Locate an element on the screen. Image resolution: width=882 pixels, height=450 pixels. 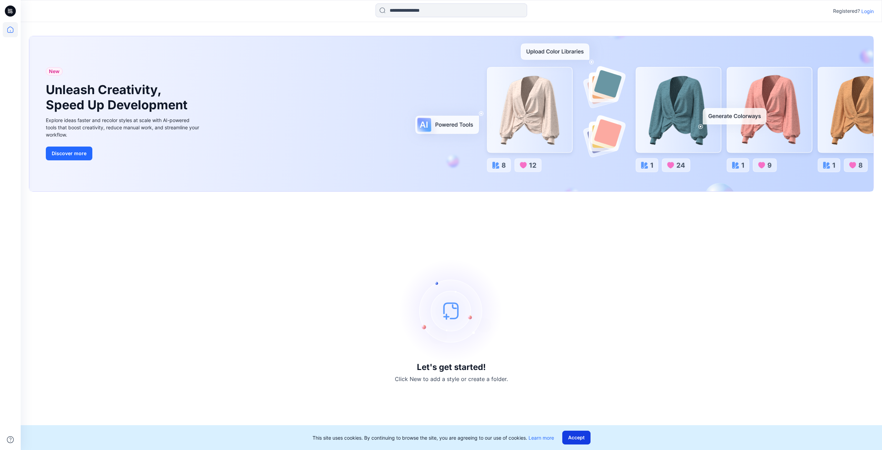
h3: Let's get started! is located at coordinates (451, 367).